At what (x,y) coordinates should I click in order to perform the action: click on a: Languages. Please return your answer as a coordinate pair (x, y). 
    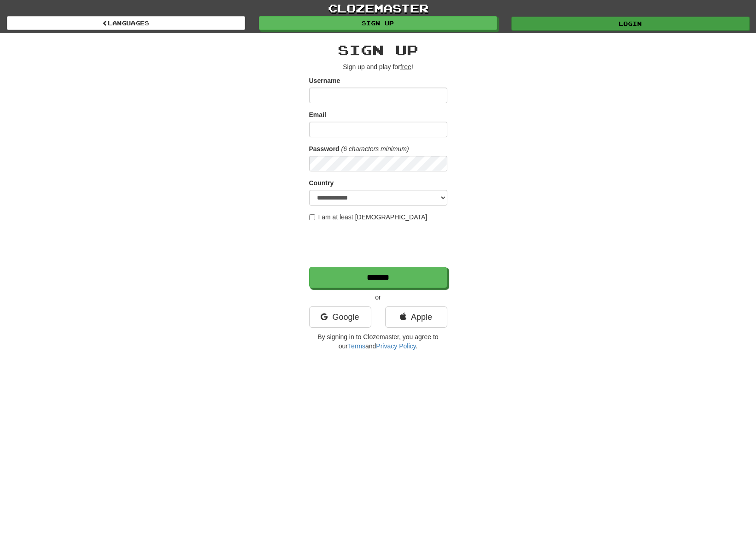
    Looking at the image, I should click on (126, 23).